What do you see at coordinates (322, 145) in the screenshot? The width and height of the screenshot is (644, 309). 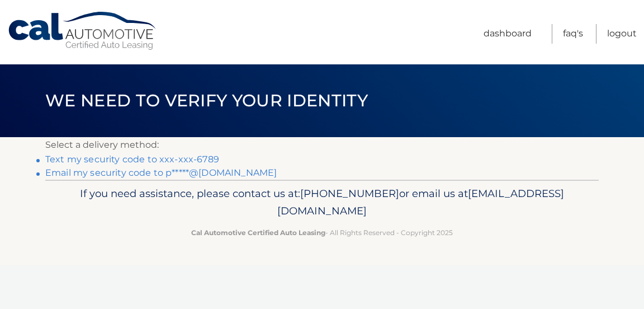 I see `p: Select a delivery method:` at bounding box center [322, 145].